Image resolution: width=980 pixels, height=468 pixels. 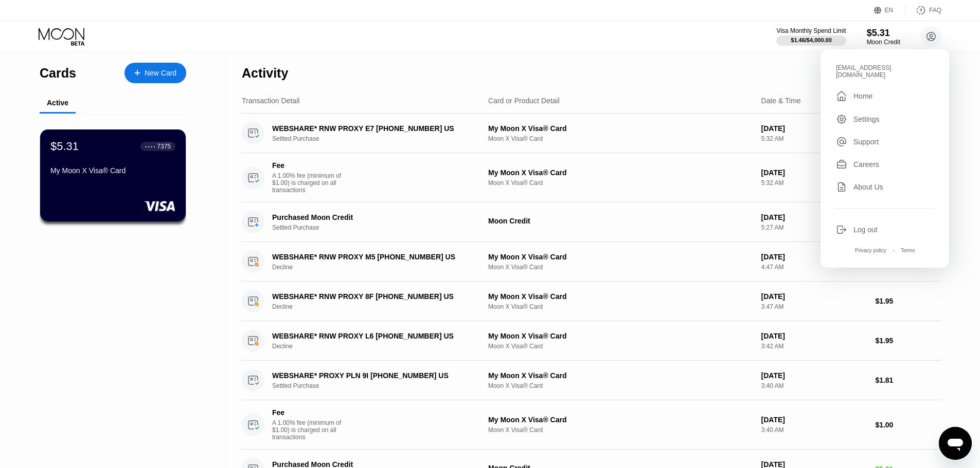 What do you see at coordinates (883, 37) in the screenshot?
I see `div: $5.31Moon Credit` at bounding box center [883, 37].